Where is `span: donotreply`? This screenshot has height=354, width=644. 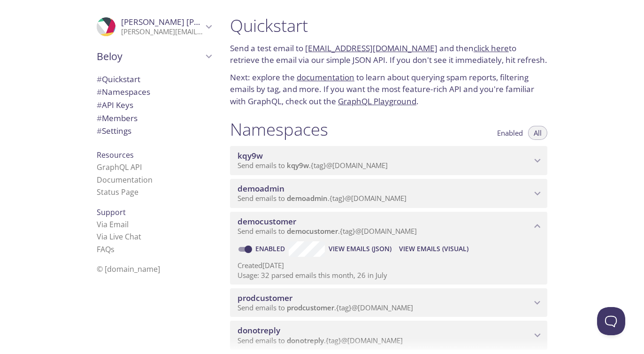 span: donotreply is located at coordinates (259, 330).